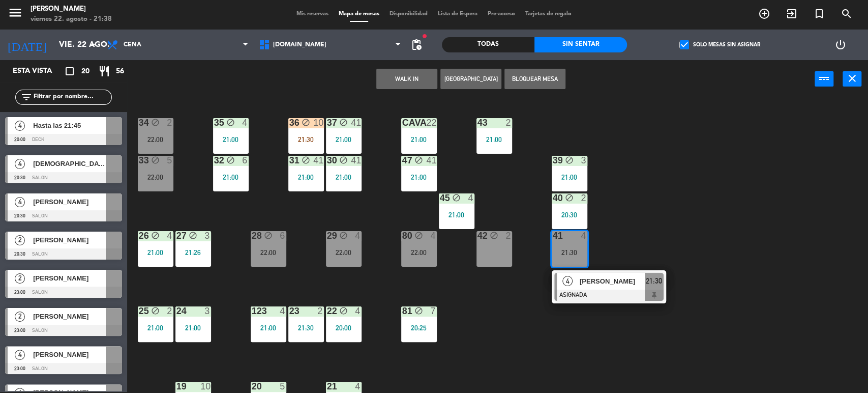 This screenshot has width=868, height=393. I want to click on i: search, so click(846, 14).